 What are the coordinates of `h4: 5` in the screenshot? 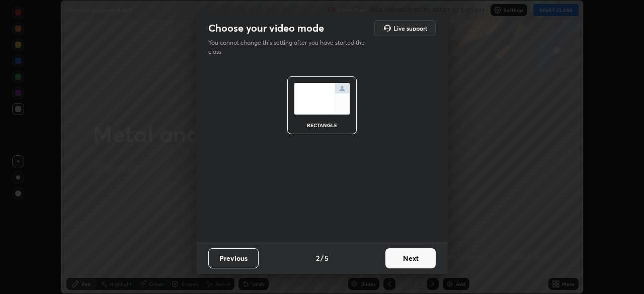 It's located at (326, 258).